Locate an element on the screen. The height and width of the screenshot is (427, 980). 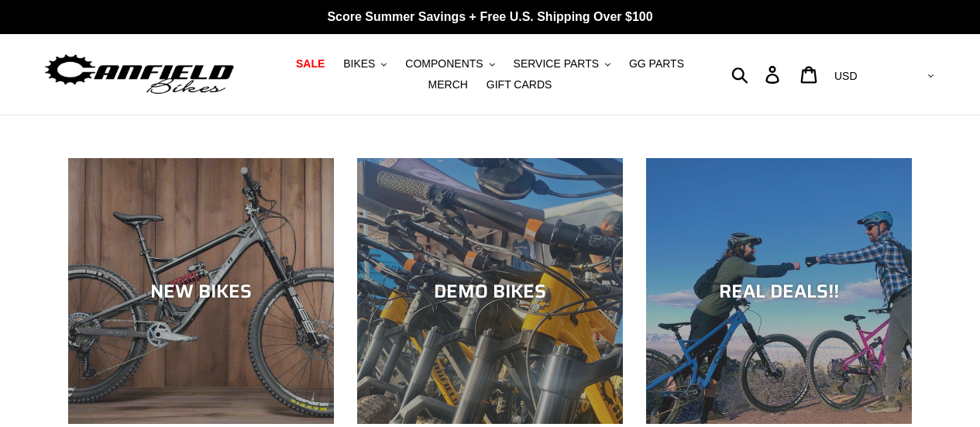
a: REAL DEALS!! is located at coordinates (779, 290).